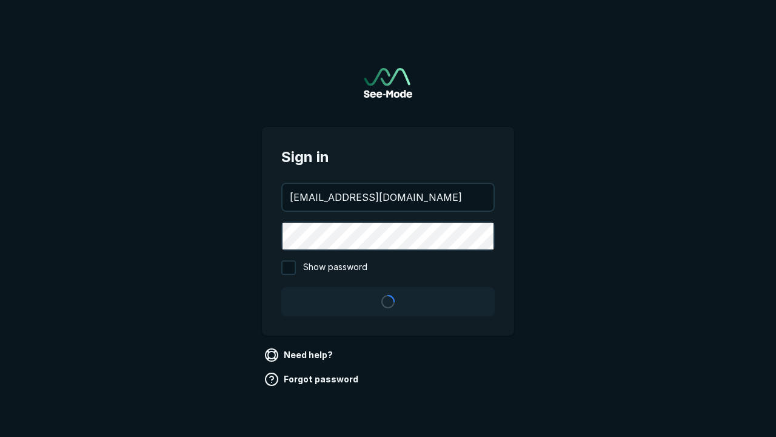 The width and height of the screenshot is (776, 437). Describe the element at coordinates (300, 355) in the screenshot. I see `a: Need help?` at that location.